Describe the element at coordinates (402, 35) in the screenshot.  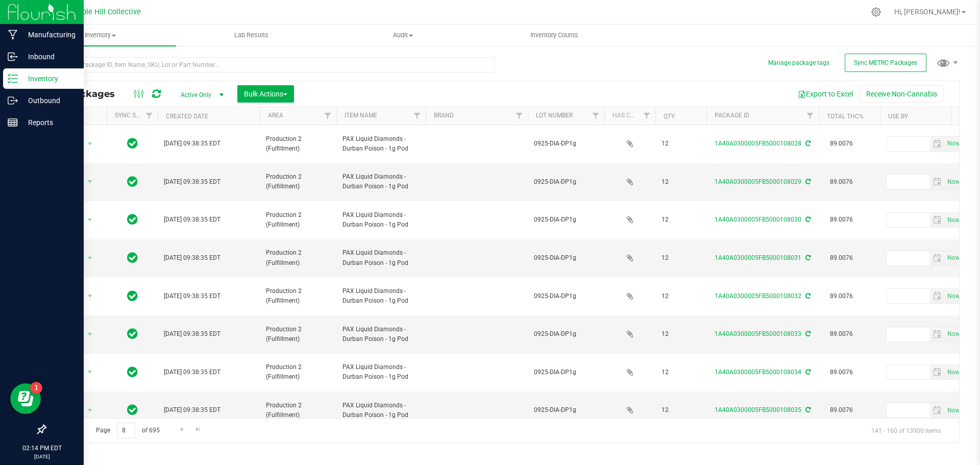
I see `a: Audit` at that location.